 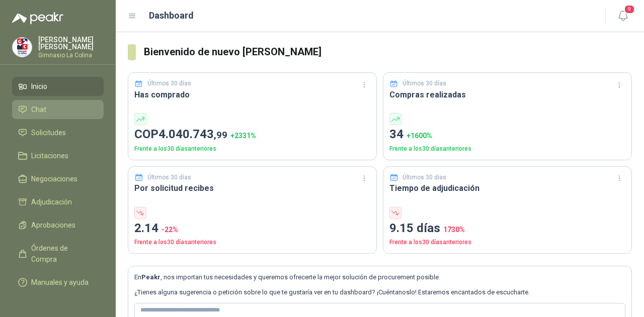 What do you see at coordinates (252, 228) in the screenshot?
I see `p: 2.14` at bounding box center [252, 228].